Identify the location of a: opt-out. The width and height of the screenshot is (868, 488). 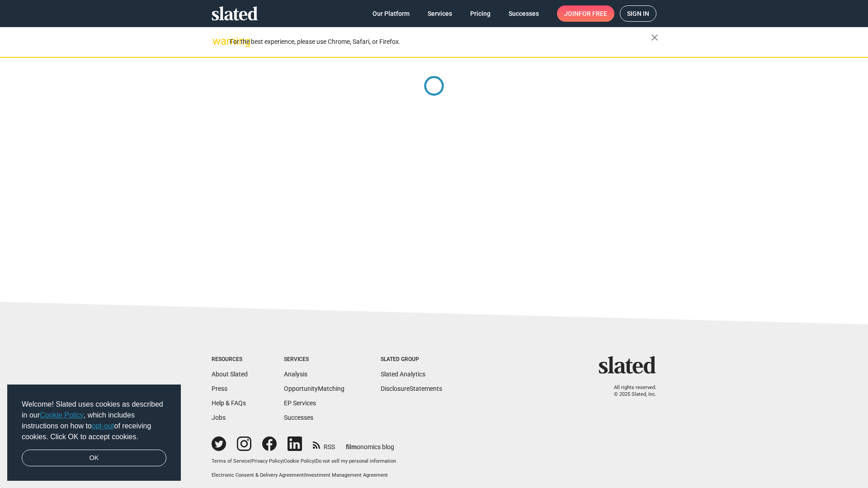
(103, 426).